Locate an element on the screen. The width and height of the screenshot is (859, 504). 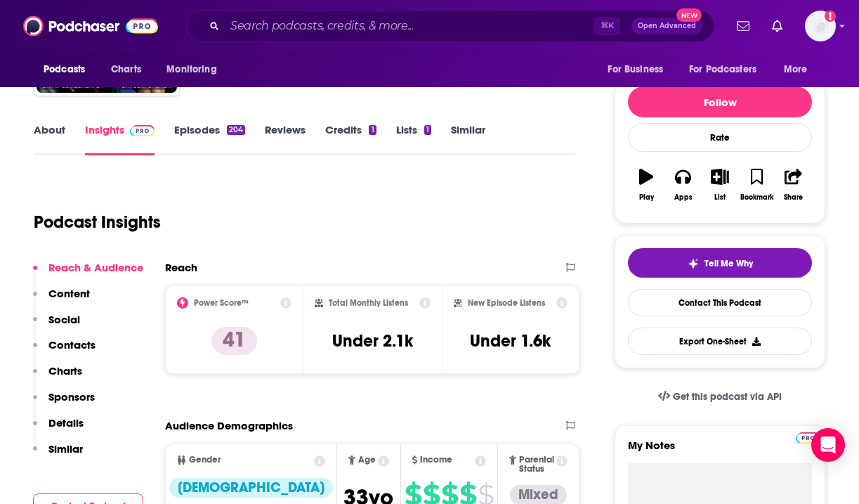
button: tell me why sparkleTell Me Why is located at coordinates (720, 263).